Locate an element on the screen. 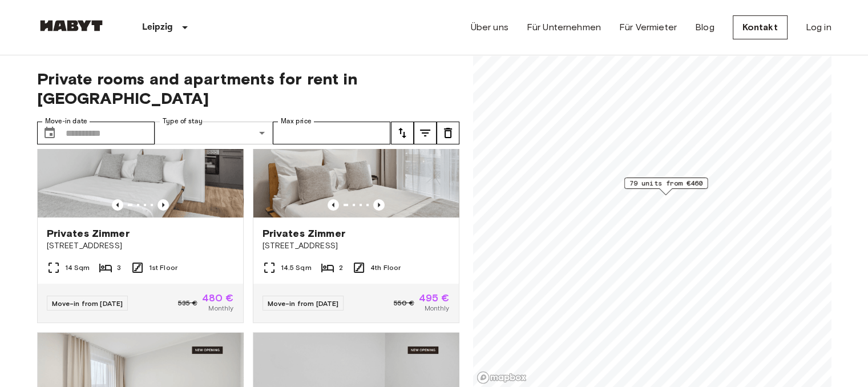 This screenshot has height=387, width=868. p: Leipzig is located at coordinates (158, 27).